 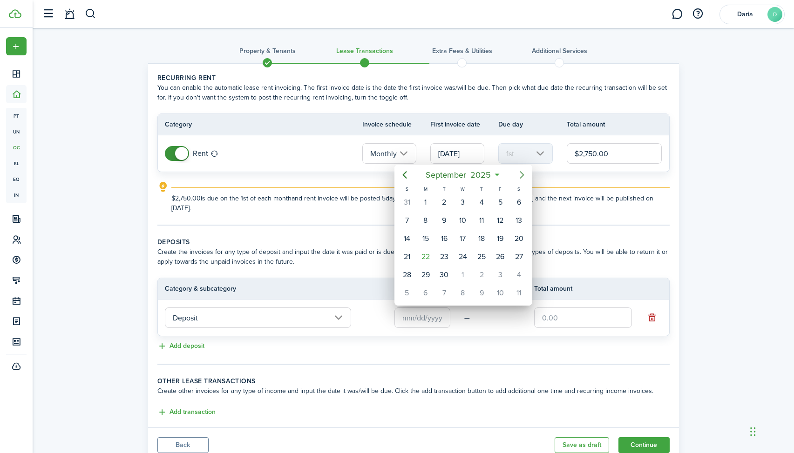 What do you see at coordinates (500, 293) in the screenshot?
I see `div: Friday, October 10, 2025` at bounding box center [500, 293].